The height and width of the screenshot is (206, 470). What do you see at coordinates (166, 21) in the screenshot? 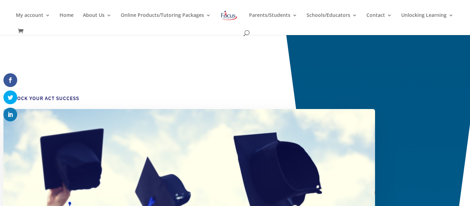
I see `a: Online Products/Tutoring Packages` at bounding box center [166, 21].